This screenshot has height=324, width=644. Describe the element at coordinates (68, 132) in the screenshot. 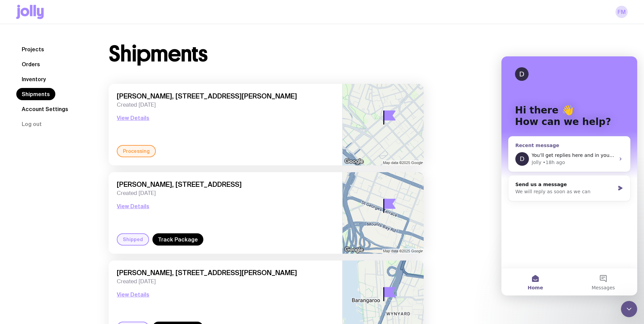

I see `div: Send us a messageWe will reply as soon as we can` at that location.